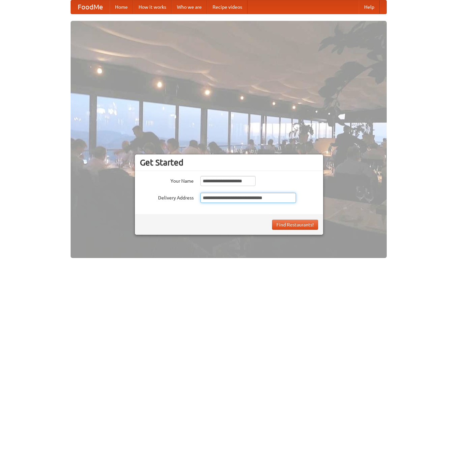 The width and height of the screenshot is (457, 476). What do you see at coordinates (369, 7) in the screenshot?
I see `a: Help` at bounding box center [369, 7].